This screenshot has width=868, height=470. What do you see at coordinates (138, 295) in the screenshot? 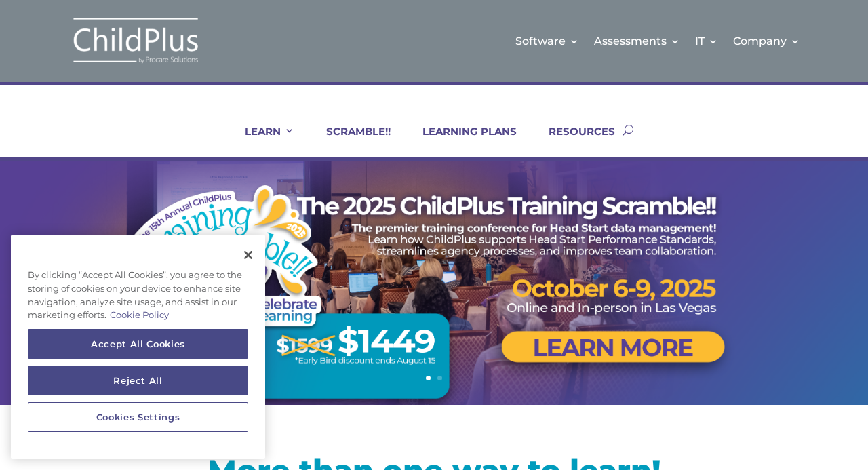
I see `div: By clicking “Accept All Cookies”, you agree to the storing of cookies on your device to enhance s...` at bounding box center [138, 295].